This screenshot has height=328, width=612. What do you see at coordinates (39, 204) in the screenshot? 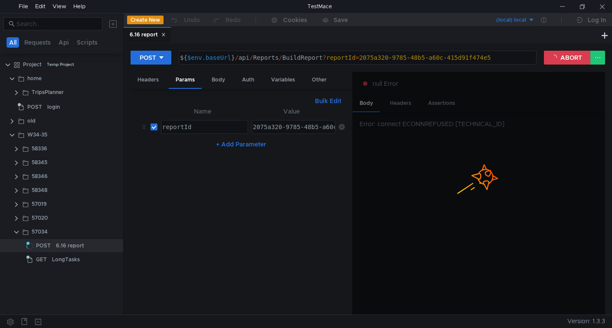
I see `div: 57019` at bounding box center [39, 204].